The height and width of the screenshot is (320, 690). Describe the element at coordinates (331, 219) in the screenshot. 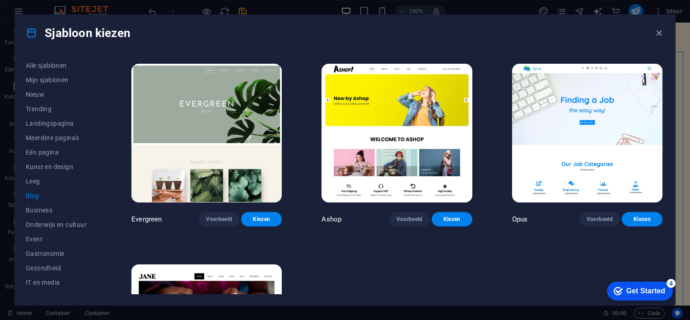

I see `p: Ashop` at that location.